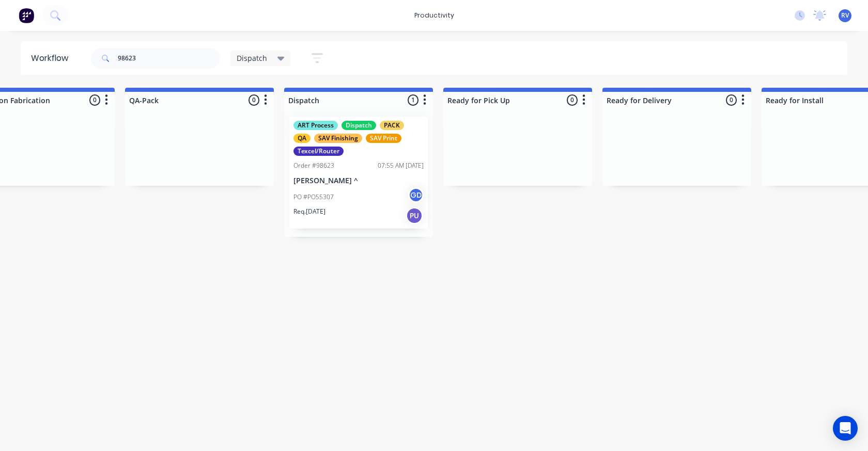 Image resolution: width=868 pixels, height=451 pixels. Describe the element at coordinates (169, 59) in the screenshot. I see `input: Search for orders...` at that location.